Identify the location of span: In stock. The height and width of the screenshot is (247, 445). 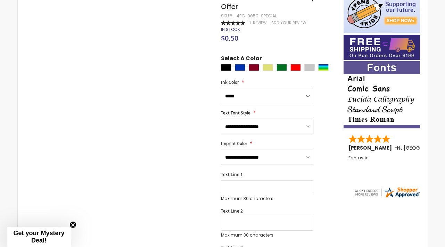
(230, 29).